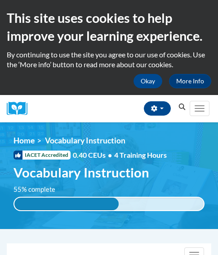  Describe the element at coordinates (109, 27) in the screenshot. I see `h2: This site uses cookies to help improve your learning experience.` at that location.